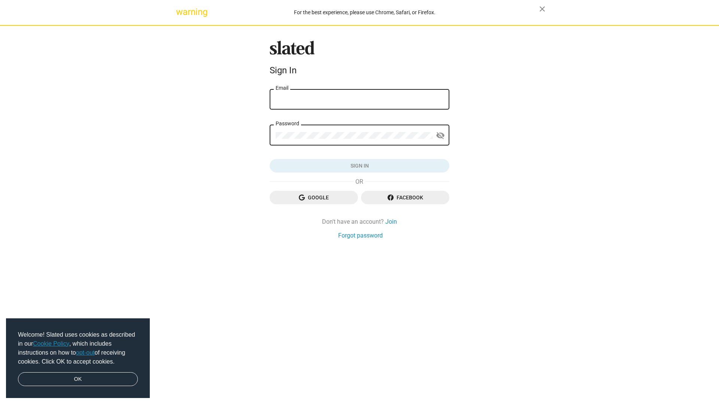 Image resolution: width=719 pixels, height=404 pixels. What do you see at coordinates (78, 348) in the screenshot?
I see `span: Welcome! Slated uses cookies as described in our , which includes instructions on how to of recei...` at bounding box center [78, 348].